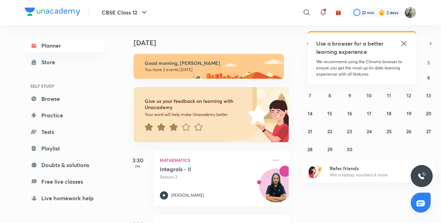 Image resolution: width=441 pixels, height=223 pixels. I want to click on abbr: September 26, 2025, so click(409, 131).